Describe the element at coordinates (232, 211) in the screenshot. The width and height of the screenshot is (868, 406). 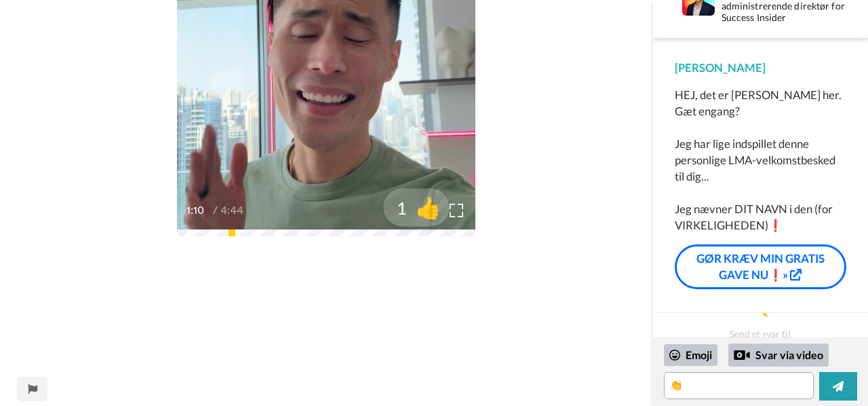
I see `font: 4:44` at that location.